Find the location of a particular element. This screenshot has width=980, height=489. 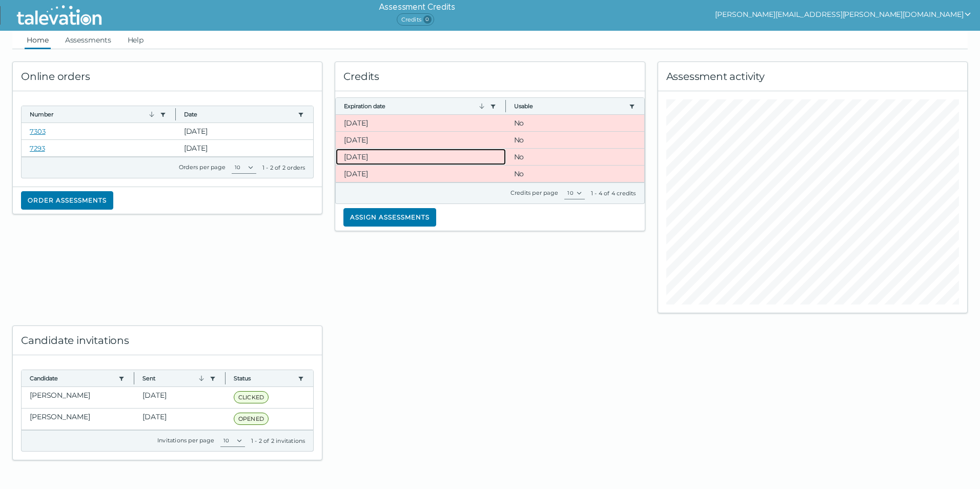

button: Date is located at coordinates (239, 114).